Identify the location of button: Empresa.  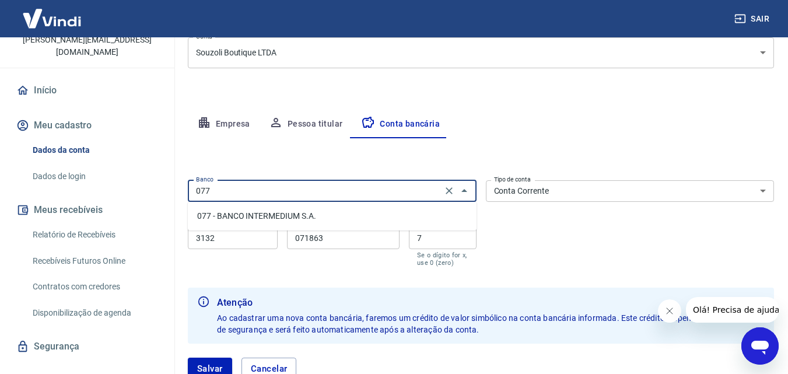
(223, 124).